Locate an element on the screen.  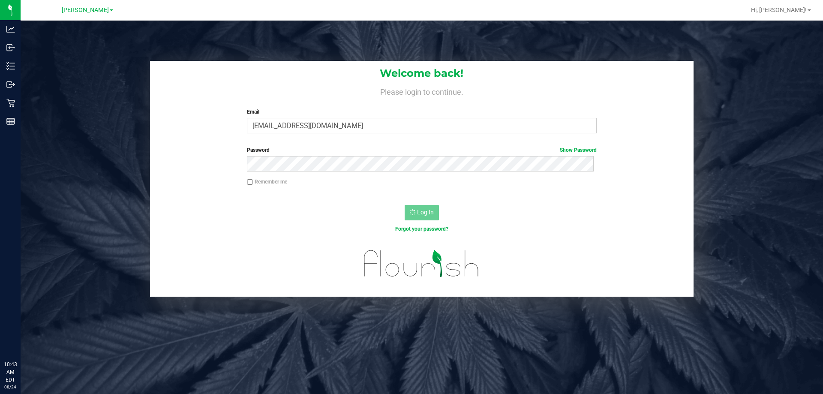
label: Email is located at coordinates (422, 112).